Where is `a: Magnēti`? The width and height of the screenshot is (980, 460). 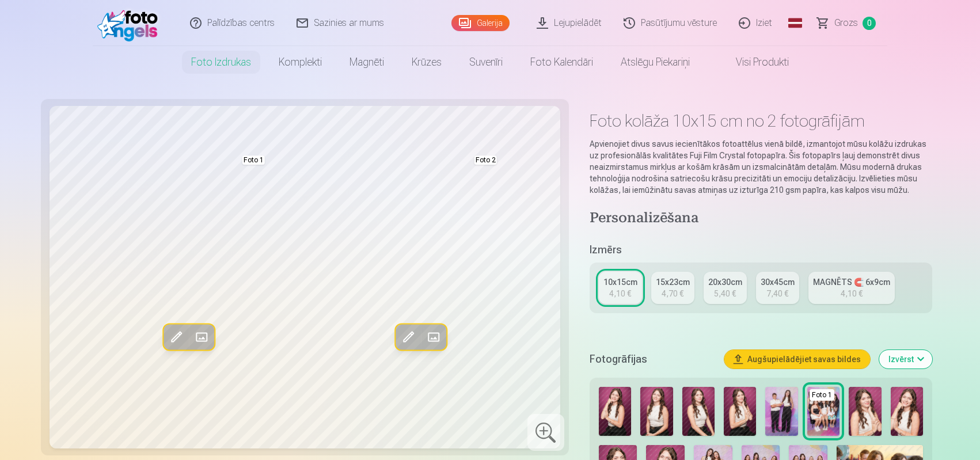
a: Magnēti is located at coordinates (367, 63).